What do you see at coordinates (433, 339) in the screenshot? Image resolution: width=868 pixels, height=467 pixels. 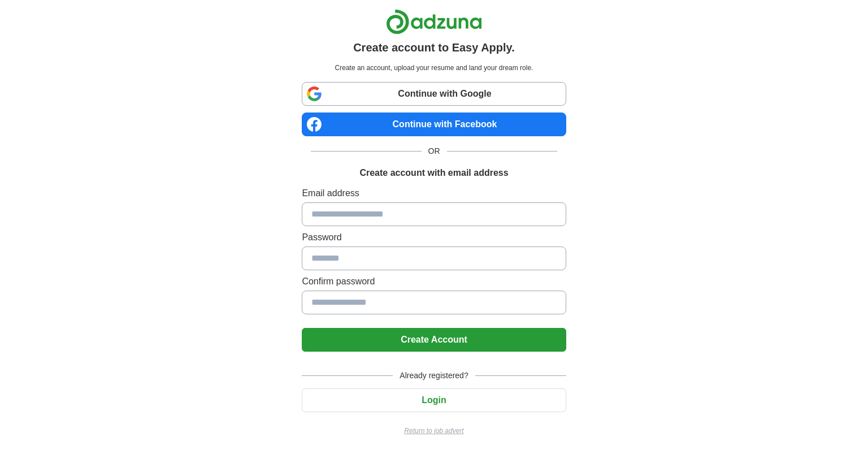 I see `button: Create Account` at bounding box center [433, 339].